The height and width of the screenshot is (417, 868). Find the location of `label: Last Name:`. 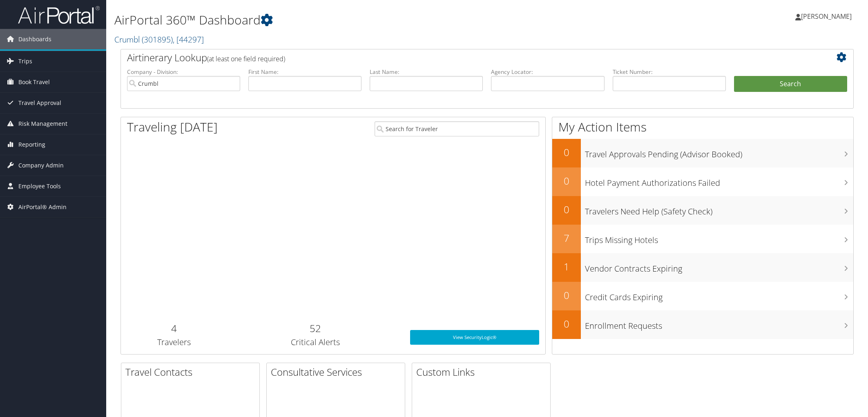

label: Last Name: is located at coordinates (426, 72).